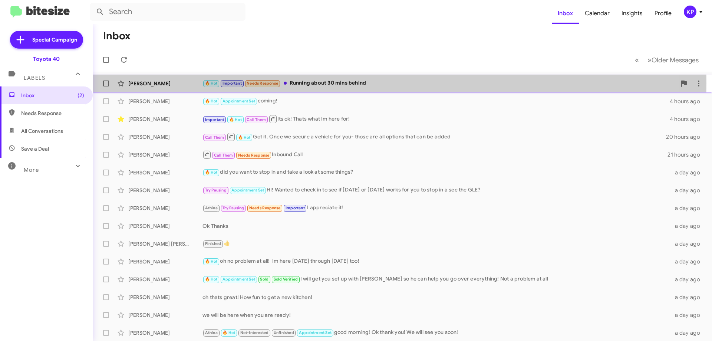 The width and height of the screenshot is (712, 341). Describe the element at coordinates (434, 136) in the screenshot. I see `div: Got it. Once we secure a vehicle for you- those are all options that can be added` at that location.